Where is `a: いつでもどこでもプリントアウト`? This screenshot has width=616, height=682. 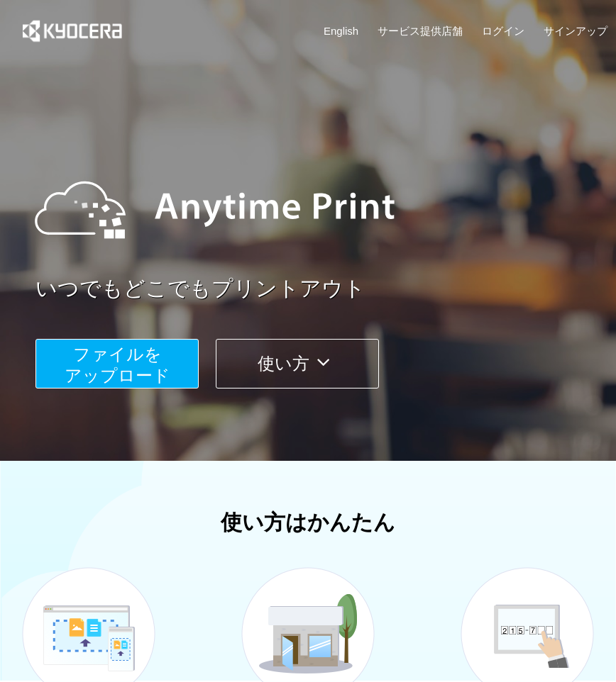
a: いつでもどこでもプリントアウト is located at coordinates (325, 289).